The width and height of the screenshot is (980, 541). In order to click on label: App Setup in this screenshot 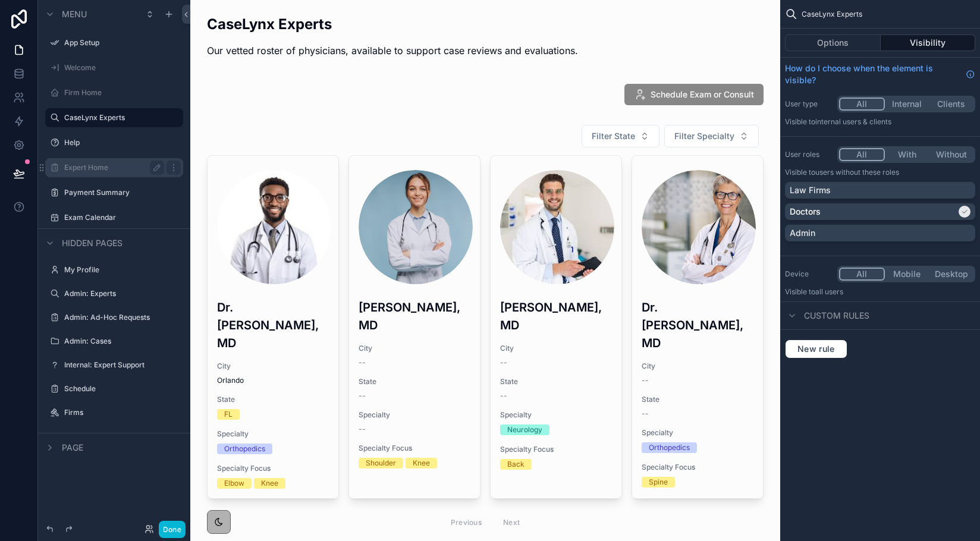, I will do `click(122, 42)`.